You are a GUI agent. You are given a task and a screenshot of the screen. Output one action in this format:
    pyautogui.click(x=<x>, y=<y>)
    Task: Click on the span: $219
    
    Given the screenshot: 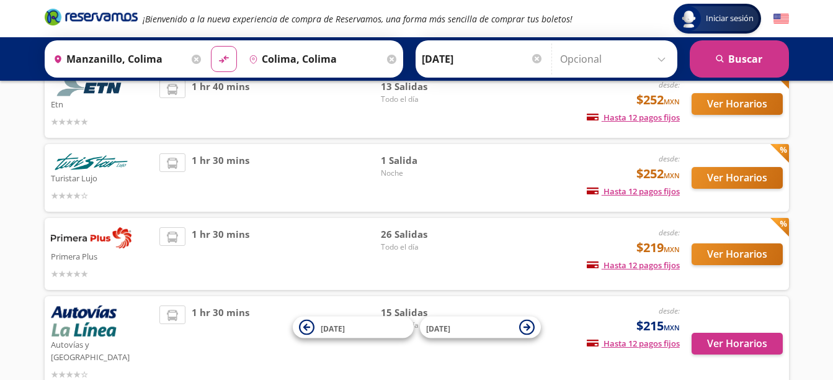 What is the action you would take?
    pyautogui.click(x=658, y=247)
    